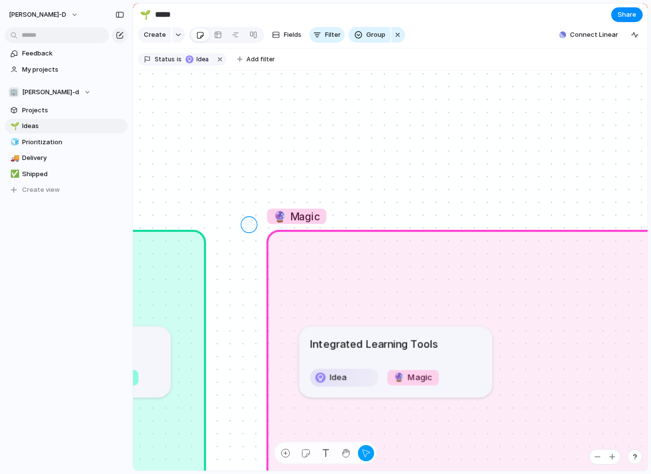 Image resolution: width=651 pixels, height=474 pixels. What do you see at coordinates (41, 190) in the screenshot?
I see `span: Create view` at bounding box center [41, 190].